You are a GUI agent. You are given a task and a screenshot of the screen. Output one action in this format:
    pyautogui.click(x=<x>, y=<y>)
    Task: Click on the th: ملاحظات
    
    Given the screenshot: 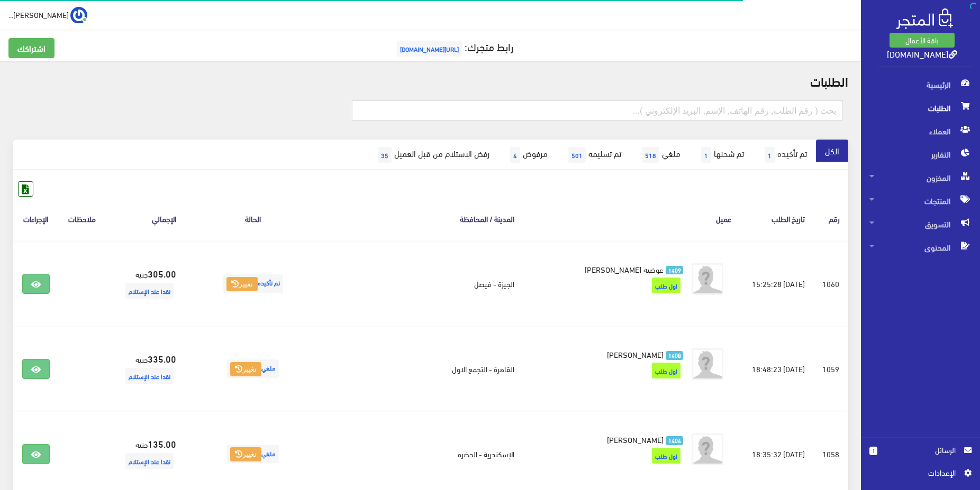 What is the action you would take?
    pyautogui.click(x=82, y=218)
    